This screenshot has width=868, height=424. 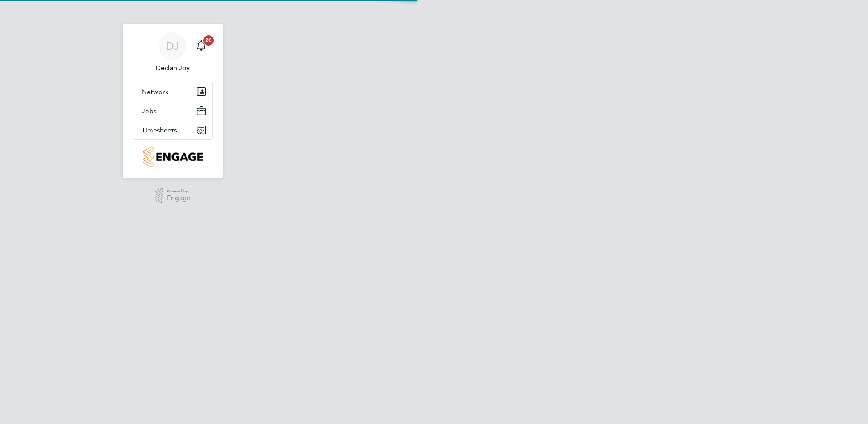 I want to click on button: Network, so click(x=173, y=92).